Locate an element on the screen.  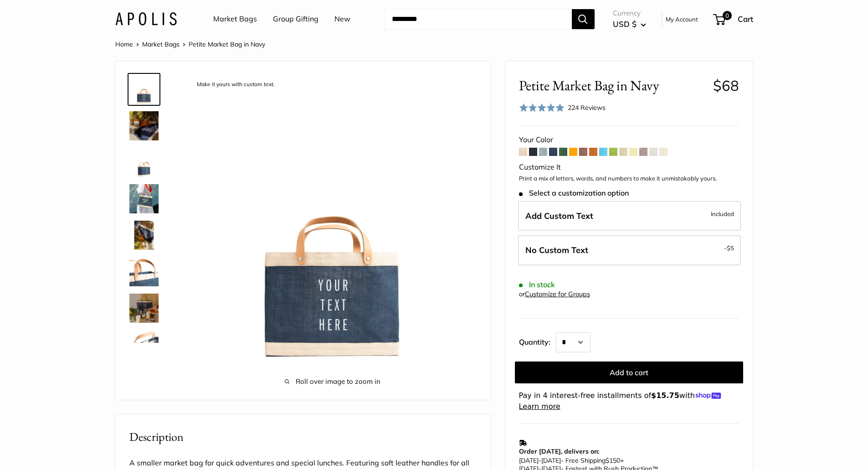
span: 224 Reviews is located at coordinates (587, 108).